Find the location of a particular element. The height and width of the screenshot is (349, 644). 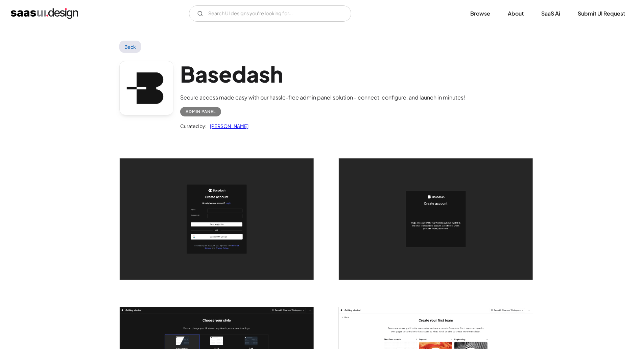

div: Curated by: is located at coordinates (193, 126).